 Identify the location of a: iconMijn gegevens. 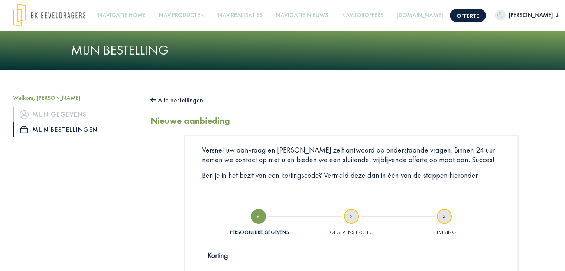
(76, 114).